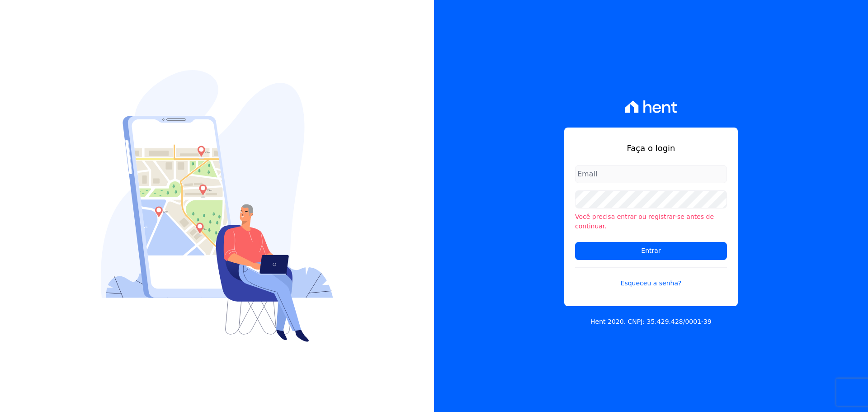  I want to click on input: Entrar, so click(651, 251).